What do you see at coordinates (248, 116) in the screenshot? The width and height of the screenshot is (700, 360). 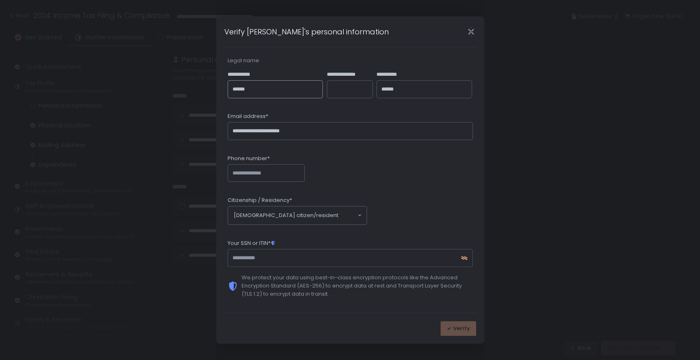 I see `span: Email address*` at bounding box center [248, 116].